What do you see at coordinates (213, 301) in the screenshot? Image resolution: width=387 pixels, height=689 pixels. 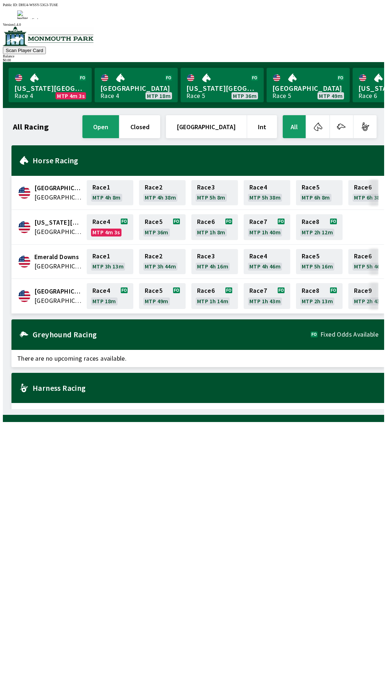 I see `span: MTP 1h 14m` at bounding box center [213, 301].